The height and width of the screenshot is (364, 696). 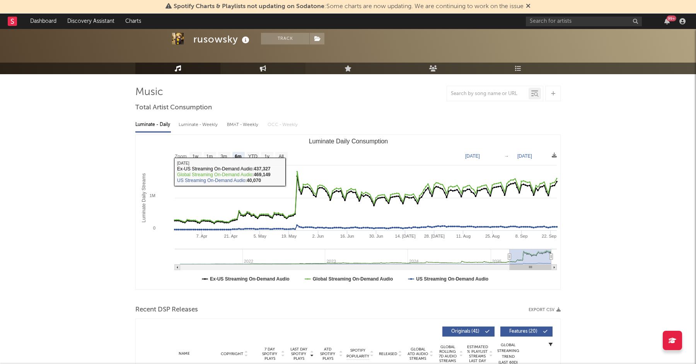 What do you see at coordinates (270, 354) in the screenshot?
I see `span: 7 Day Spotify Plays` at bounding box center [270, 354].